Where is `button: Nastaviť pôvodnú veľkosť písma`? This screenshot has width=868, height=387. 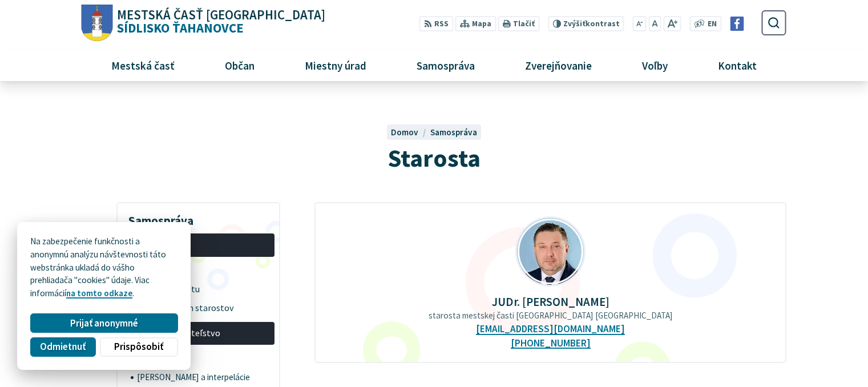 button: Nastaviť pôvodnú veľkosť písma is located at coordinates (655, 24).